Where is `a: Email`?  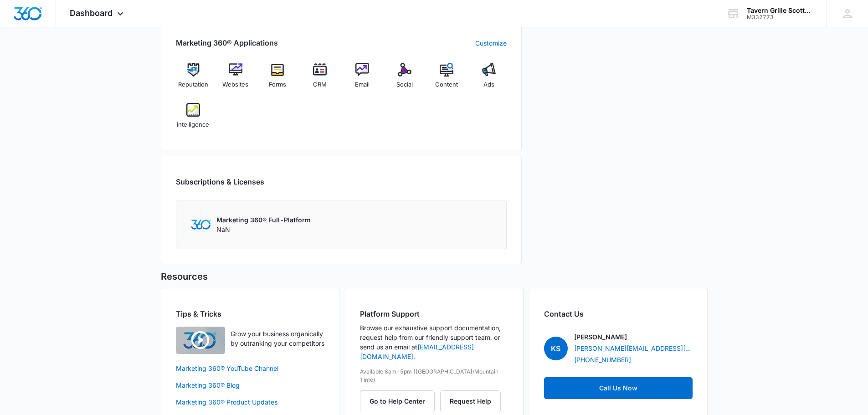 a: Email is located at coordinates (362, 79).